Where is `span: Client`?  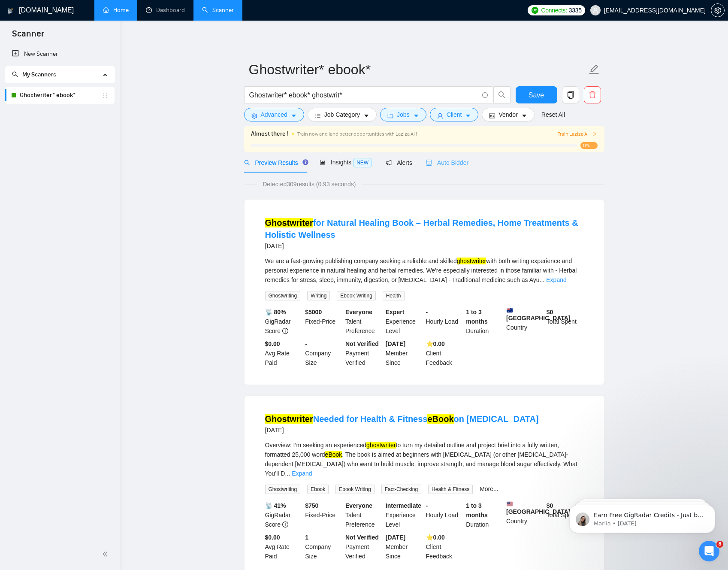 span: Client is located at coordinates (454, 115).